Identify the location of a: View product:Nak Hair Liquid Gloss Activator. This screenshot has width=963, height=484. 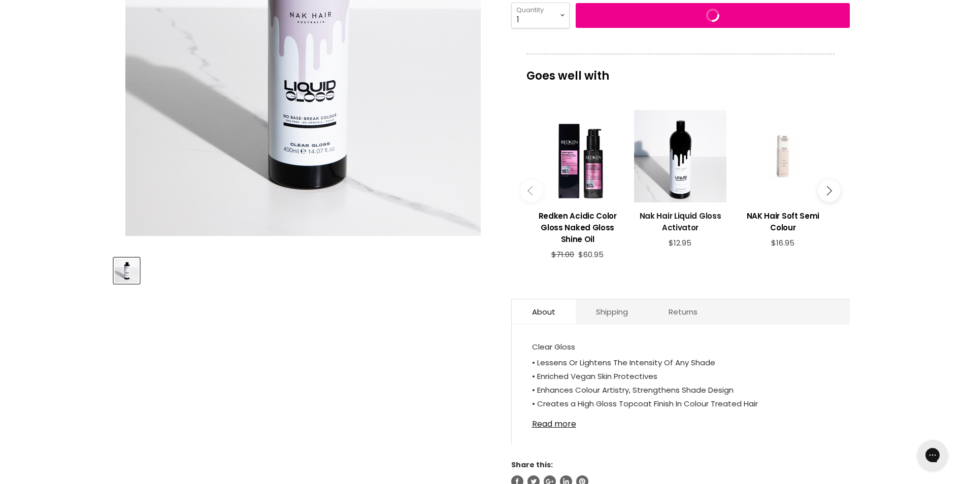
(680, 220).